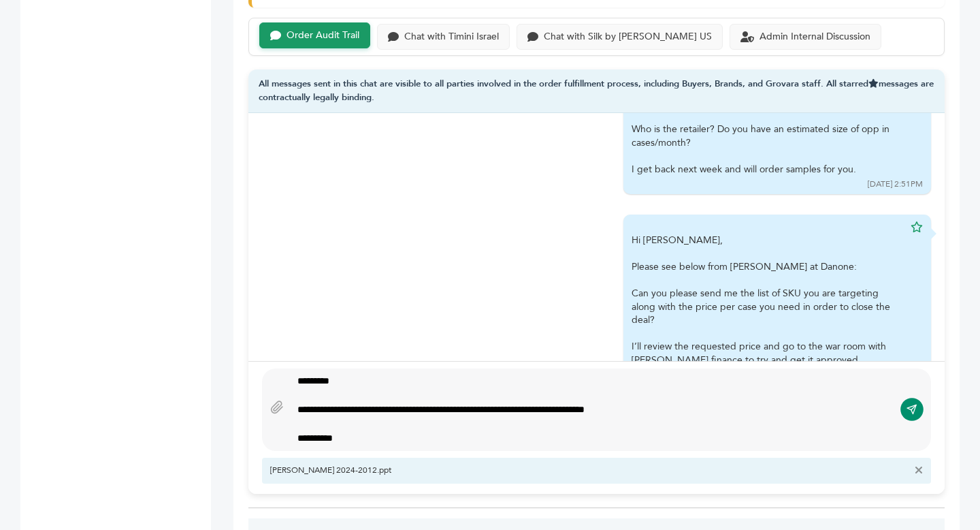 The width and height of the screenshot is (980, 530). Describe the element at coordinates (767, 149) in the screenshot. I see `div: Who is the retailer? Do you have an estimated size of opp in cases/month?` at that location.